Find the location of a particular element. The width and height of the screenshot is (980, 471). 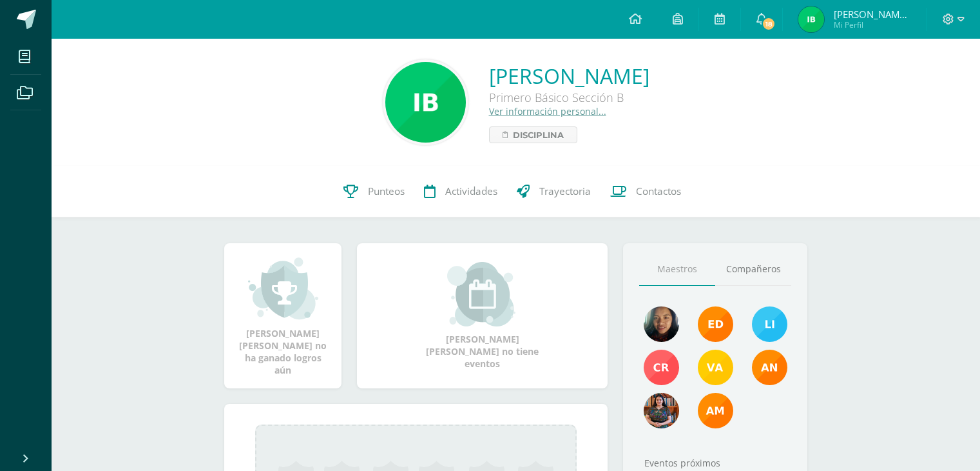

img: a348d660b2b29c2c864a8732de45c20a.png is located at coordinates (770, 367).